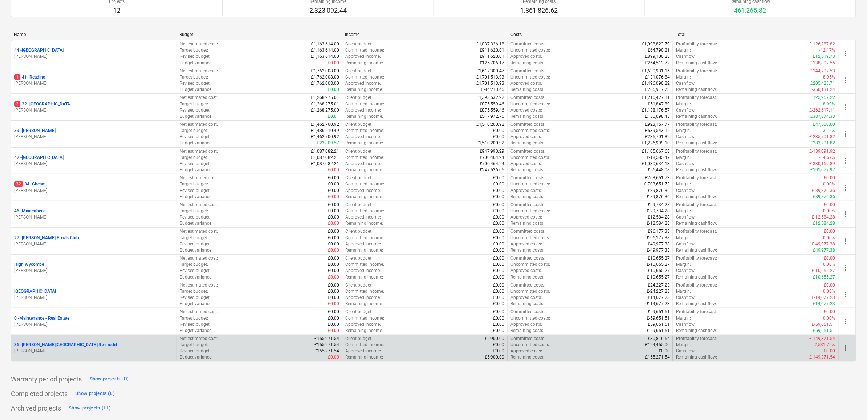 The image size is (867, 420). Describe the element at coordinates (829, 211) in the screenshot. I see `p: 0.00%` at that location.